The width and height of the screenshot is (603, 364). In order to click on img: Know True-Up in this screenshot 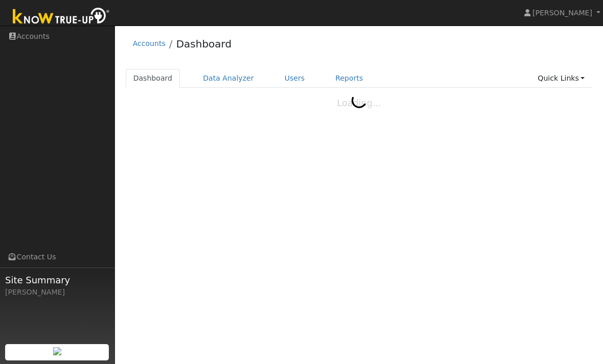, I will do `click(61, 17)`.